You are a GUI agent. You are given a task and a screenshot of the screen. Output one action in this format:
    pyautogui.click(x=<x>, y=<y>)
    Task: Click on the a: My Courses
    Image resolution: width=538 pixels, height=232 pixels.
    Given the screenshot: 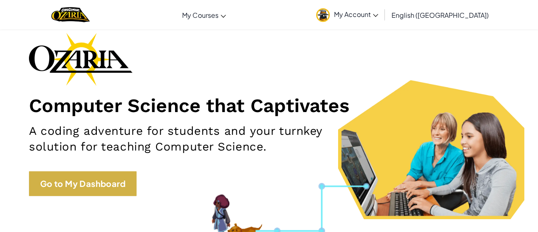 What is the action you would take?
    pyautogui.click(x=204, y=15)
    